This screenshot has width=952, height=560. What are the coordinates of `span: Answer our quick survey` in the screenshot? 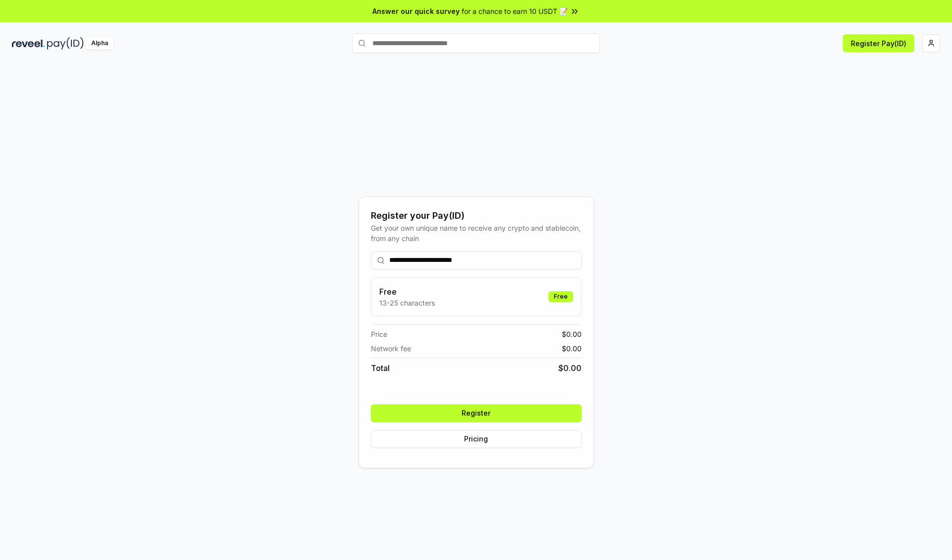 It's located at (416, 11).